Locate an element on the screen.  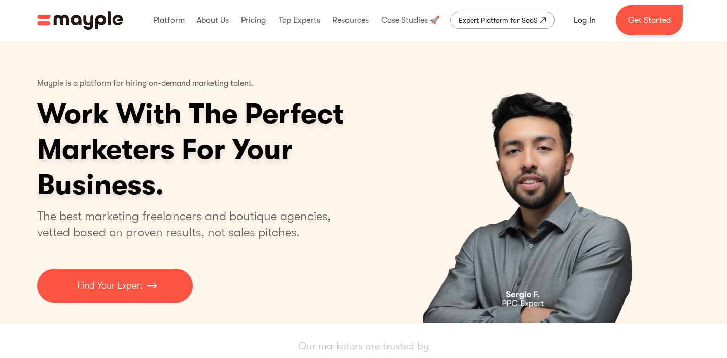
div: About Us is located at coordinates (213, 20).